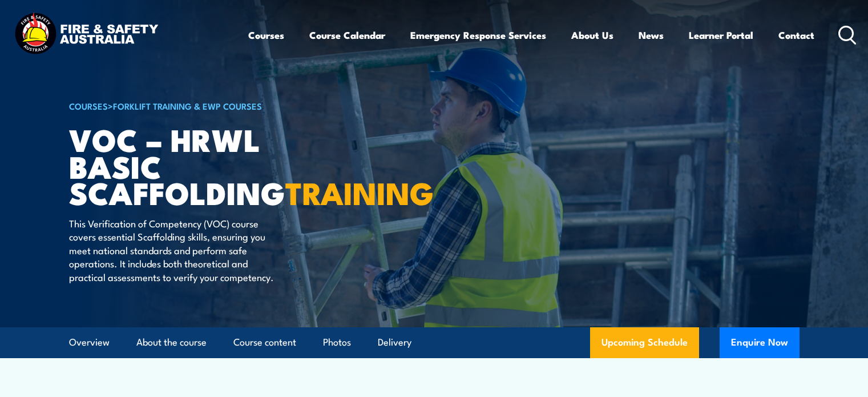  Describe the element at coordinates (266, 34) in the screenshot. I see `a: Courses` at that location.